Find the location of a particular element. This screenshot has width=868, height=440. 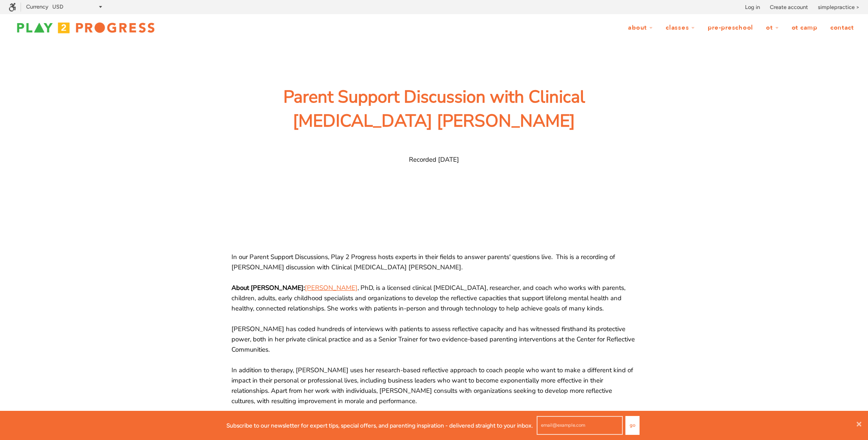

a: About is located at coordinates (640, 28).